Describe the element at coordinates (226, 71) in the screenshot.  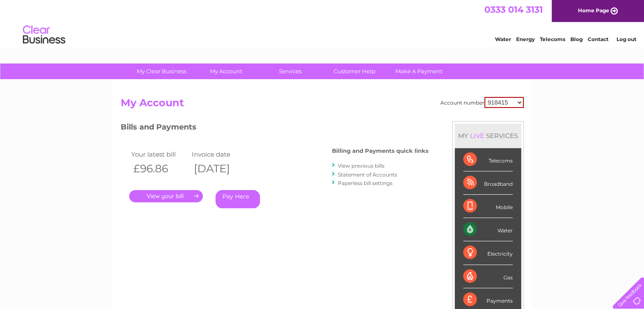
I see `a: My Account` at that location.